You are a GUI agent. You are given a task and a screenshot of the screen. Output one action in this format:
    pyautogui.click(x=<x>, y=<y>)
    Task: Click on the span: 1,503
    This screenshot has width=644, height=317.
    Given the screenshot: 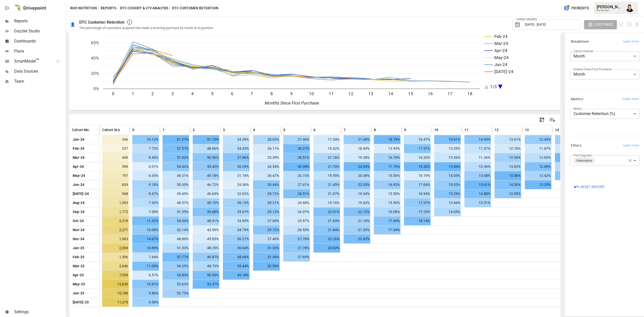 What is the action you would take?
    pyautogui.click(x=115, y=203)
    